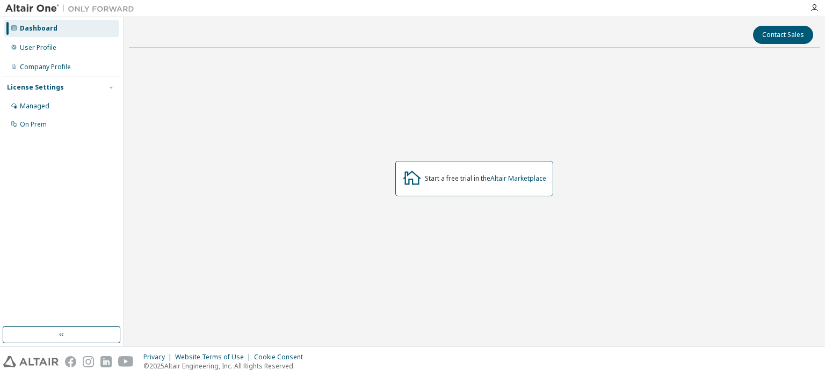  What do you see at coordinates (70, 362) in the screenshot?
I see `img: facebook.svg` at bounding box center [70, 362].